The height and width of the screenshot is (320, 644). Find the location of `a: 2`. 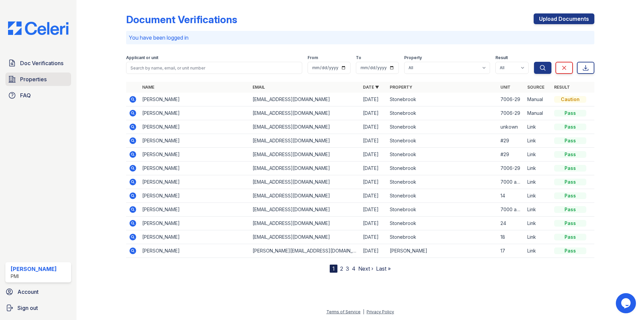

a: 2 is located at coordinates (341, 268).